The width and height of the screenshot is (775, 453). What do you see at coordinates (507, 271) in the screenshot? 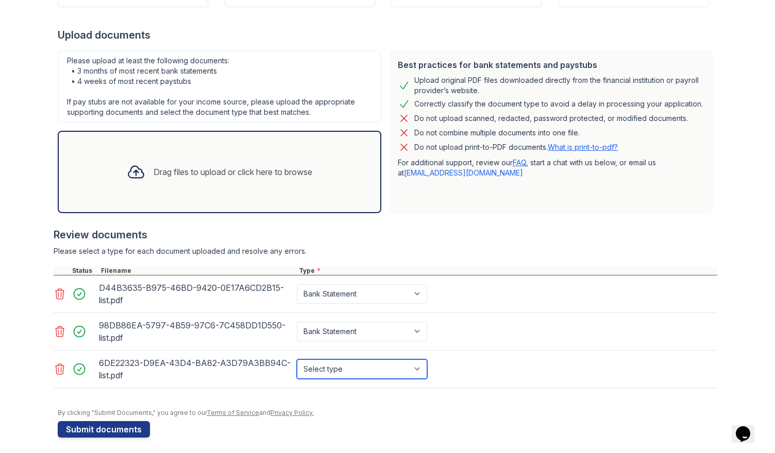
I see `div: Type` at bounding box center [507, 271].